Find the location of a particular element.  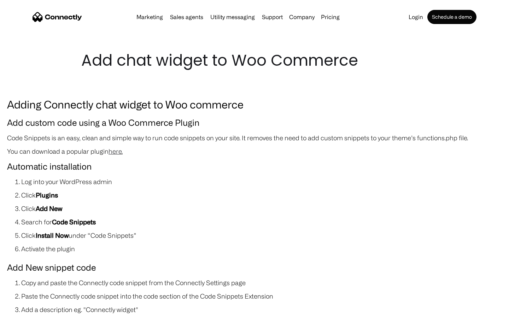

strong: Add New is located at coordinates (49, 208).